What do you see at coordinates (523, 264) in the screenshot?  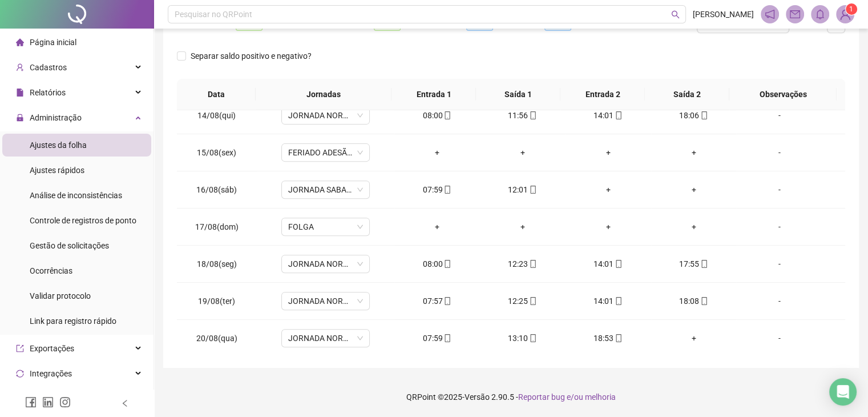 I see `div: 12:23` at bounding box center [523, 264].